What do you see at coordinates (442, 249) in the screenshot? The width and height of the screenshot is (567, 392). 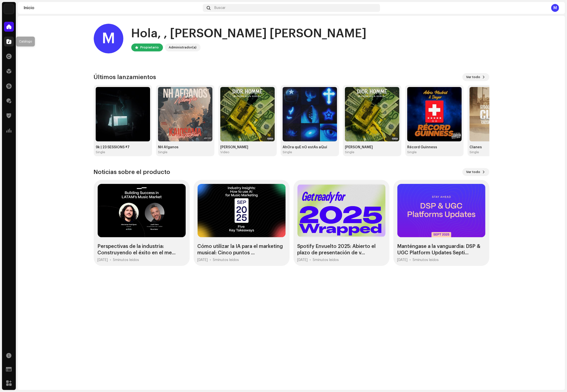 I see `div: Manténgase a la vanguardia: DSP & UGC Platform Updates Septi...` at bounding box center [442, 249].